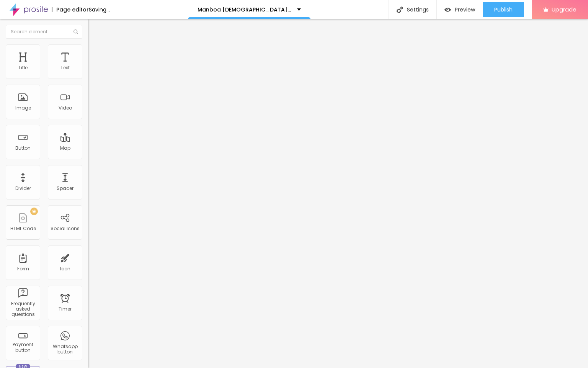 The image size is (588, 368). Describe the element at coordinates (65, 269) in the screenshot. I see `div: Icon` at that location.